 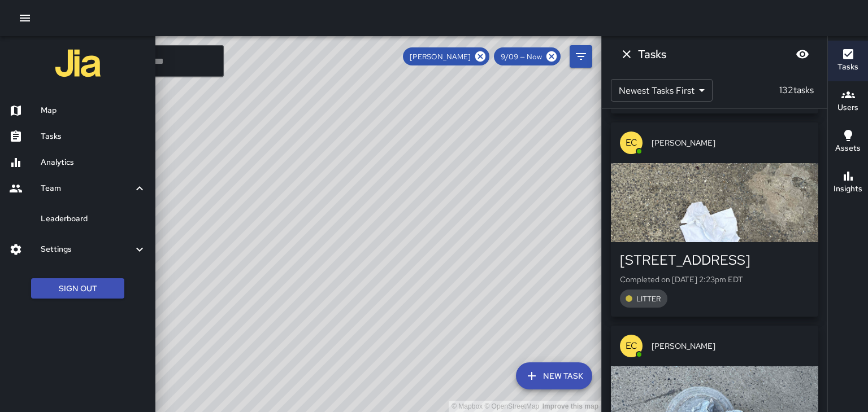 What do you see at coordinates (93, 163) in the screenshot?
I see `h6: Analytics` at bounding box center [93, 163].